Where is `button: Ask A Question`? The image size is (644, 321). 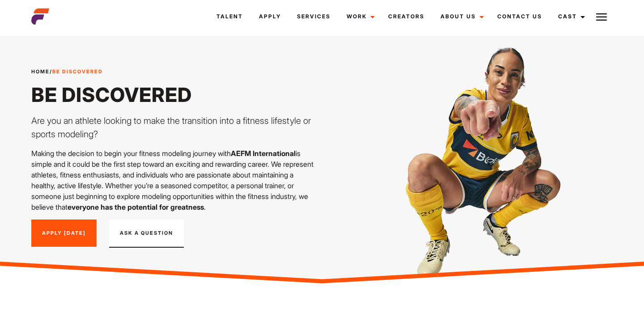 button: Ask A Question is located at coordinates (146, 234).